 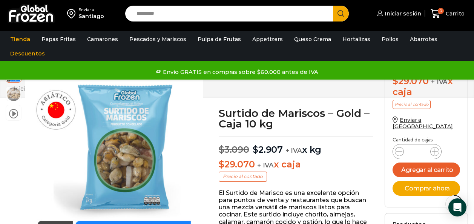 What do you see at coordinates (28, 54) in the screenshot?
I see `a: Descuentos` at bounding box center [28, 54].